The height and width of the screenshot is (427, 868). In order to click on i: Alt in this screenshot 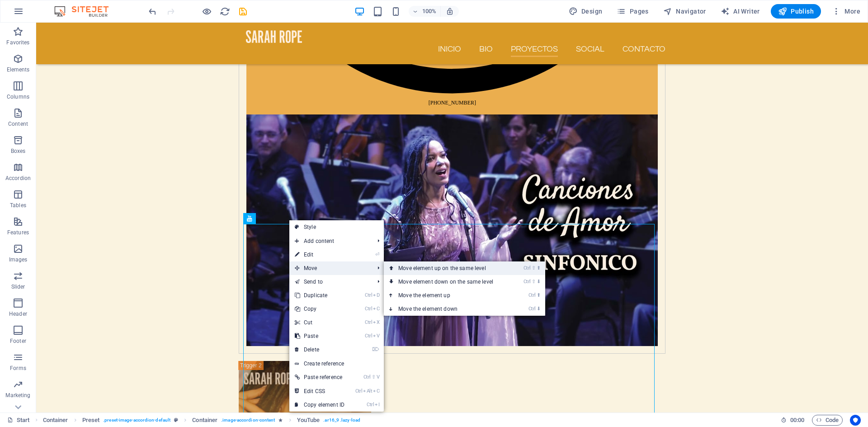, I will do `click(368, 391)`.